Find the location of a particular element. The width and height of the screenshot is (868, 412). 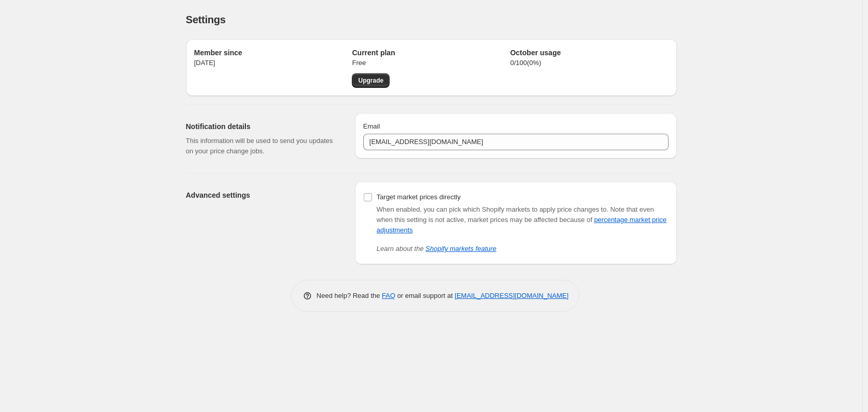

p: 0 / 100 ( 0 %) is located at coordinates (589, 63).